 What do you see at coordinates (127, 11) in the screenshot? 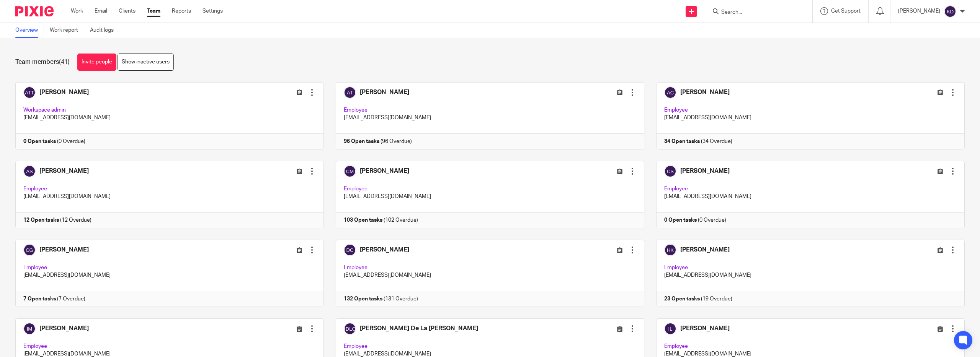
I see `a: Clients` at bounding box center [127, 11].